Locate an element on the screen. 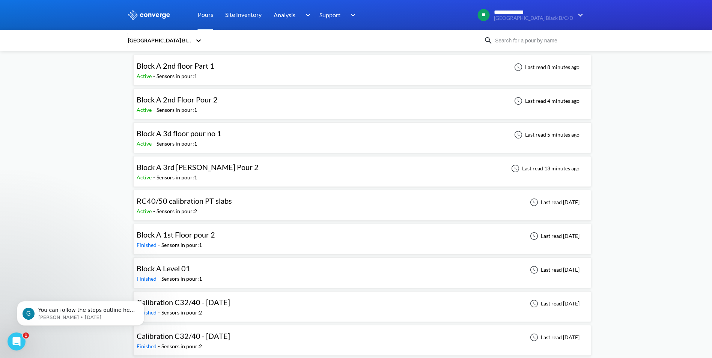 The image size is (712, 358). span: Block A 3d floor pour no 1 is located at coordinates (179, 133).